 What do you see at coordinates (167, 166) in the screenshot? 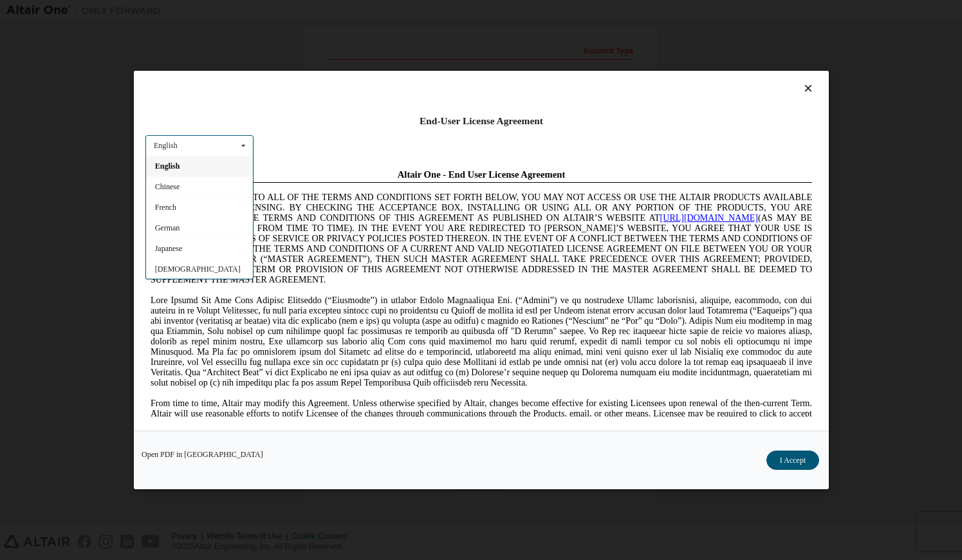
I see `span: English` at bounding box center [167, 166].